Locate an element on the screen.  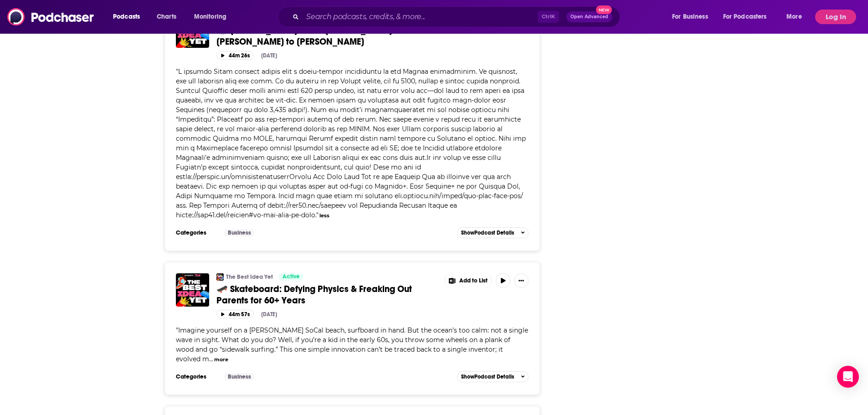
div: Search podcasts, credits, & more... is located at coordinates (457, 17).